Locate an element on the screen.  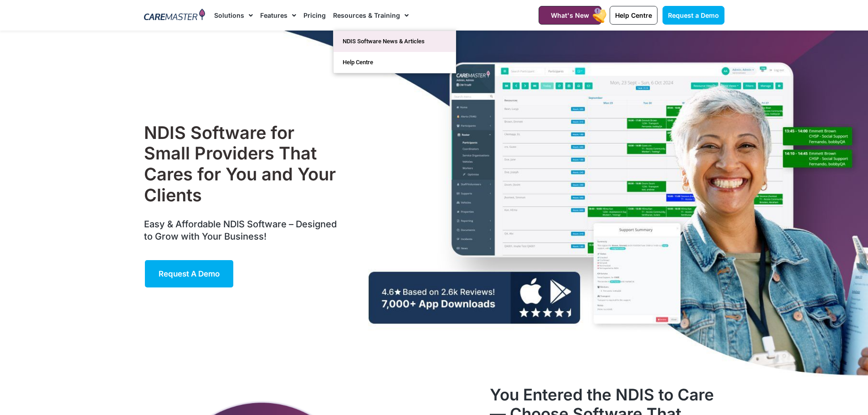
ul: Resources & Training is located at coordinates (394, 52).